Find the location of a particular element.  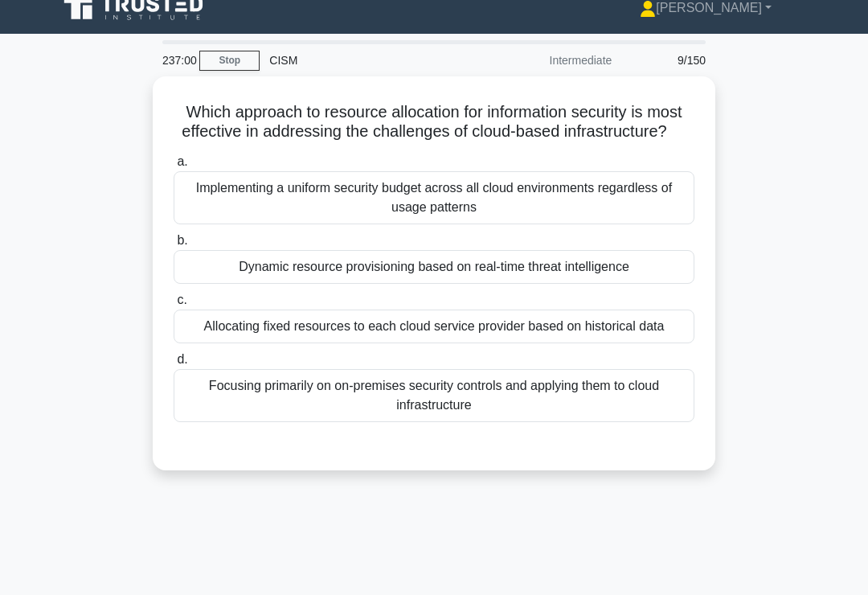

div: 237:00 is located at coordinates (176, 60).